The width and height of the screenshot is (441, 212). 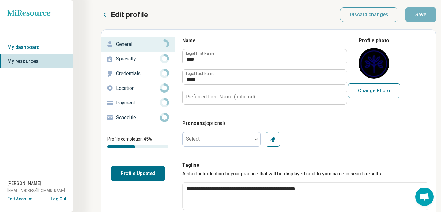 I want to click on a: Location, so click(x=138, y=88).